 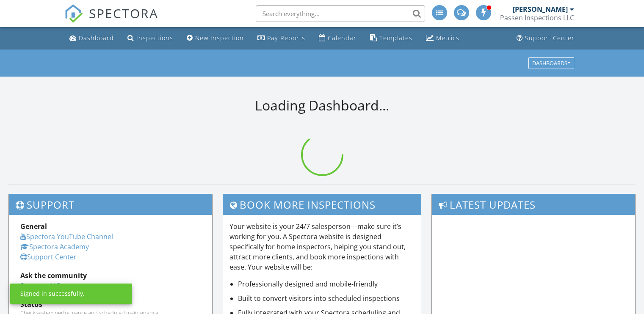 I want to click on p: Your website is your 24/7 salesperson—make sure it’s working for you. A Spectora website is desig..., so click(x=322, y=246).